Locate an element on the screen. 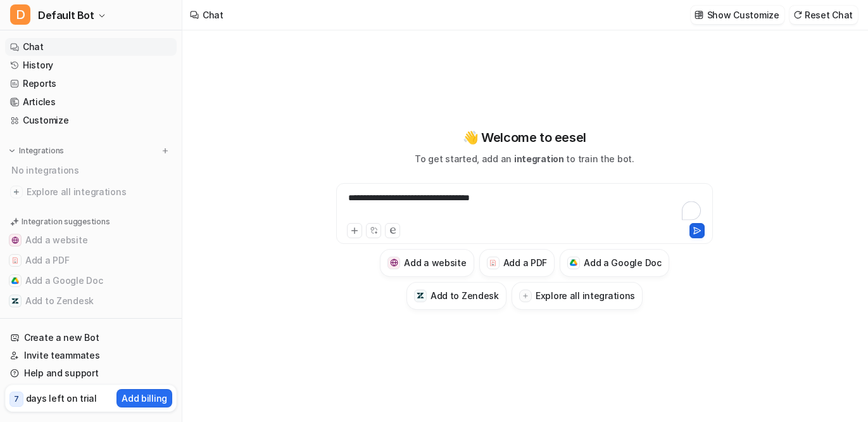 The image size is (868, 422). div: To enrich screen reader interactions, please activate Accessibility in Grammarly extension settings is located at coordinates (524, 205).